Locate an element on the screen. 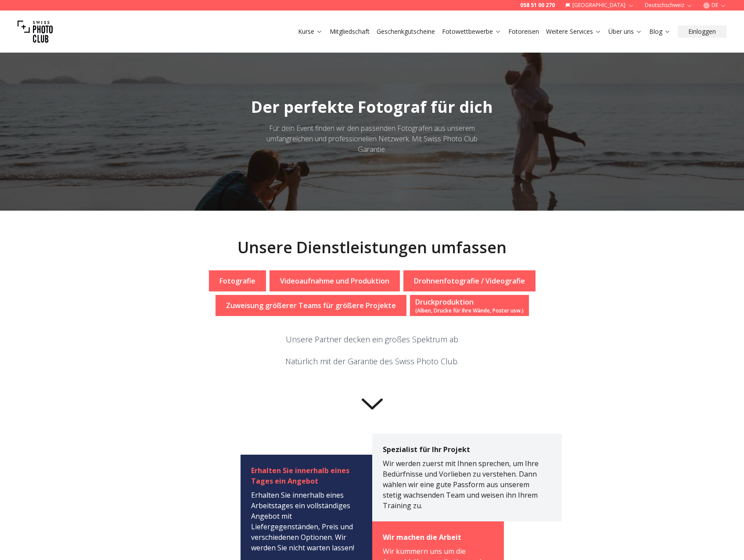  button: Kurse is located at coordinates (310, 31).